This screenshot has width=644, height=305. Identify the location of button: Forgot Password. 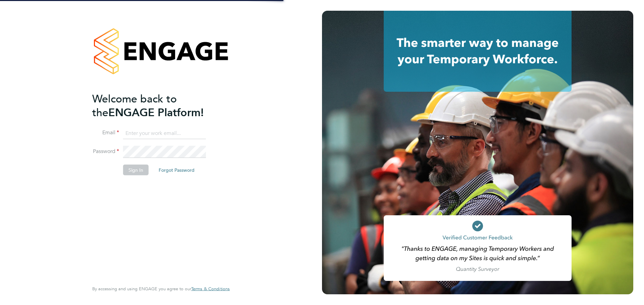
(176, 170).